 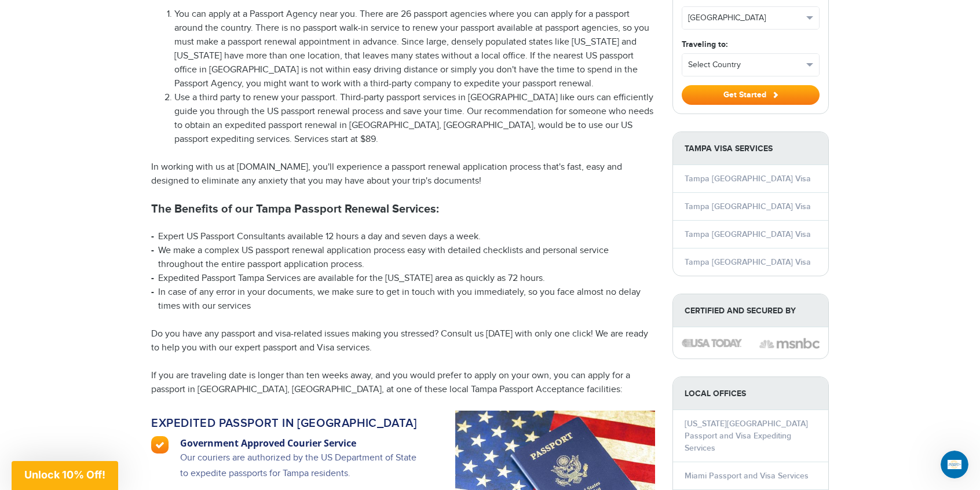 I want to click on p: If you are traveling date is longer than ten weeks away, and you would prefer to apply on your ow..., so click(x=403, y=383).